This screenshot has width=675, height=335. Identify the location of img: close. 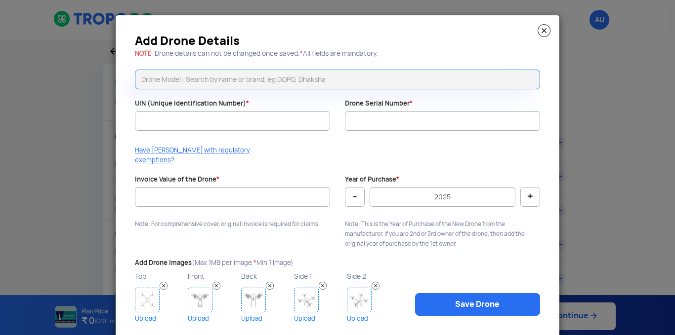
(544, 31).